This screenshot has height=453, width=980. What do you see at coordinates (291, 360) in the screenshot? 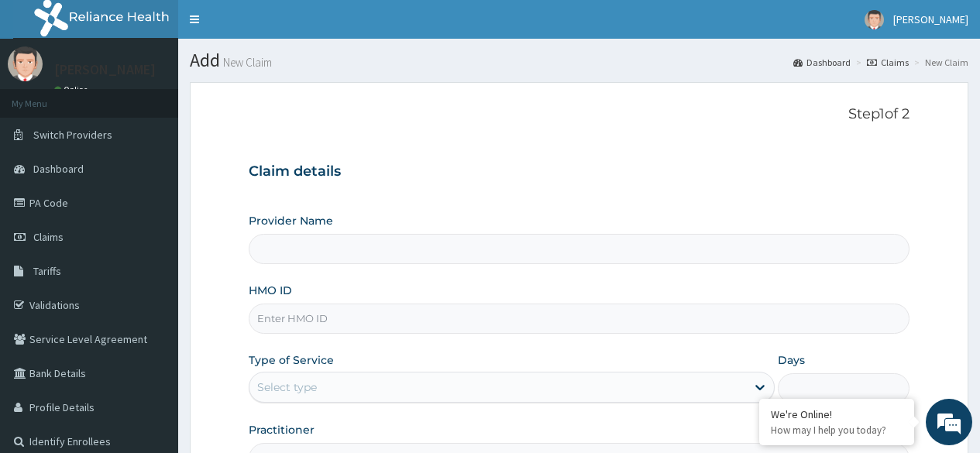
I see `label: Type of Service` at bounding box center [291, 360].